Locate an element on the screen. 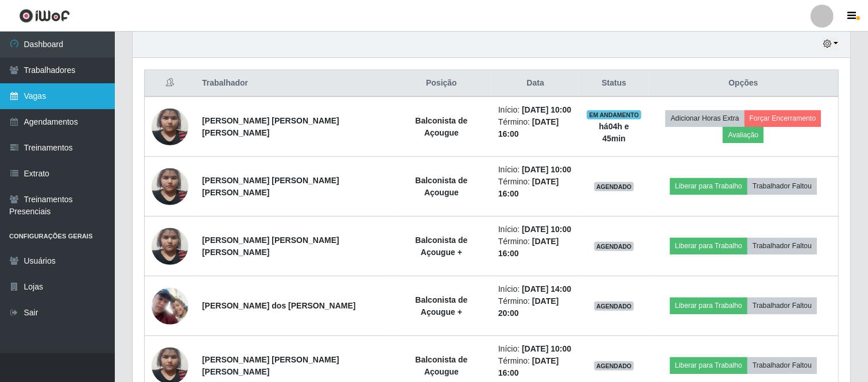 The image size is (868, 382). img: 1710975526937.jpeg is located at coordinates (170, 306).